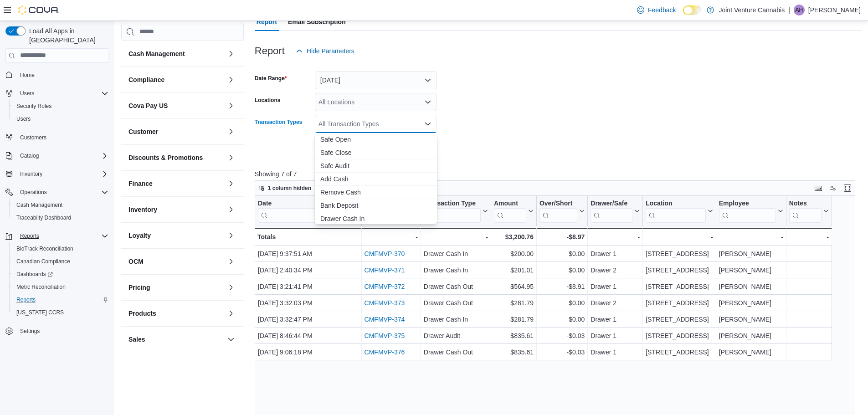 This screenshot has height=415, width=868. Describe the element at coordinates (455, 211) in the screenshot. I see `button: Transaction Type` at that location.